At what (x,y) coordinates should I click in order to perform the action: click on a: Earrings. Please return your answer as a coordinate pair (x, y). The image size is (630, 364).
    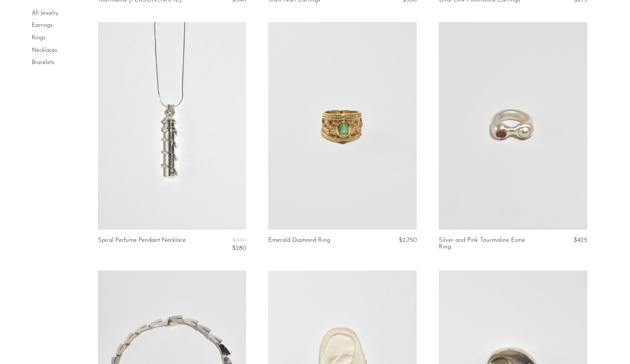
    Looking at the image, I should click on (42, 26).